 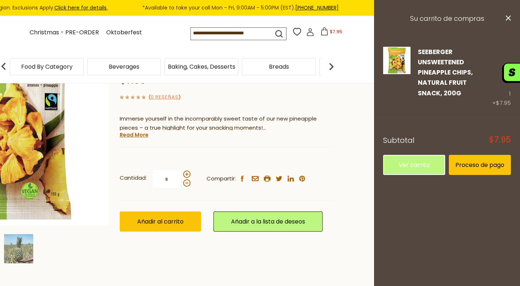 I want to click on button: $7.95, so click(x=331, y=33).